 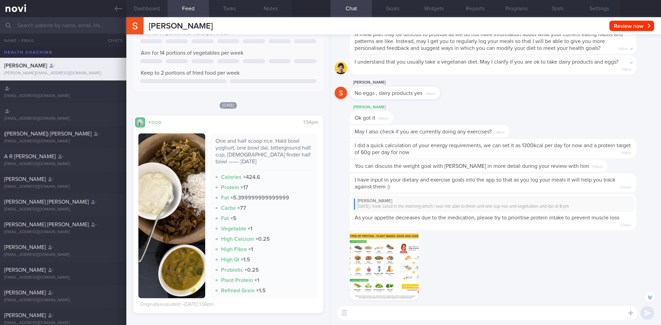 I want to click on strong: High Fibre, so click(x=234, y=250).